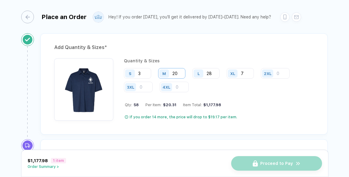  What do you see at coordinates (211, 105) in the screenshot?
I see `div: $1,177.98` at bounding box center [211, 105].